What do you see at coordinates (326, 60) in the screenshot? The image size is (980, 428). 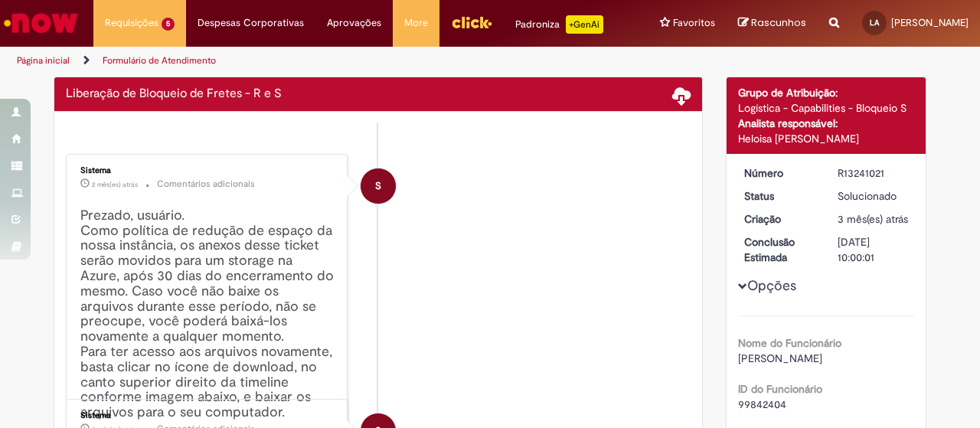 I see `ul: Trilhas de página` at bounding box center [326, 60].